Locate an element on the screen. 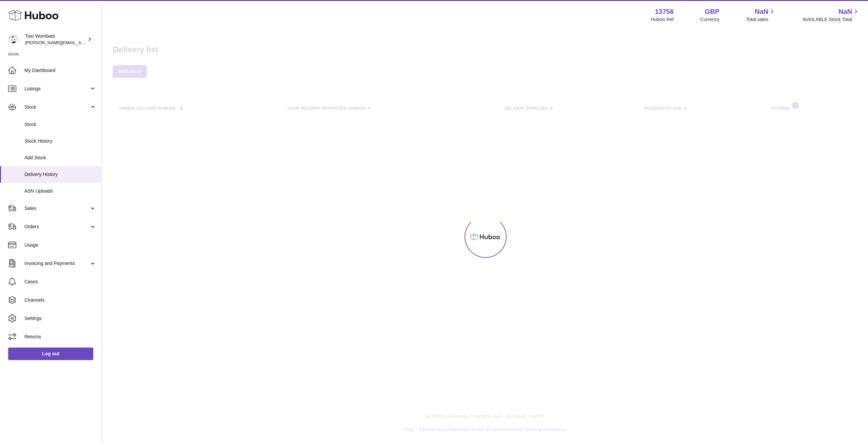 The image size is (868, 443). span: Settings is located at coordinates (61, 318).